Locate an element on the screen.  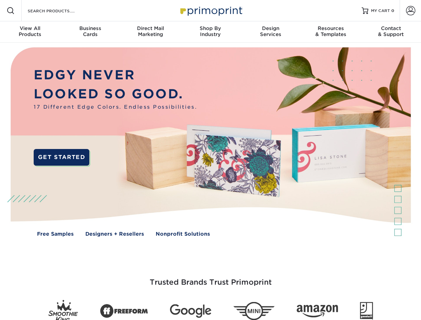
a: Resources& Templates is located at coordinates (330, 32).